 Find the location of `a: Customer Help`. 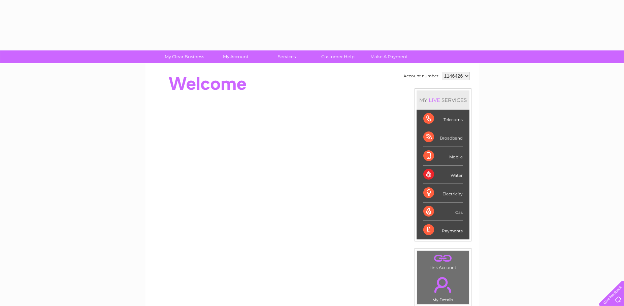

a: Customer Help is located at coordinates (338, 57).